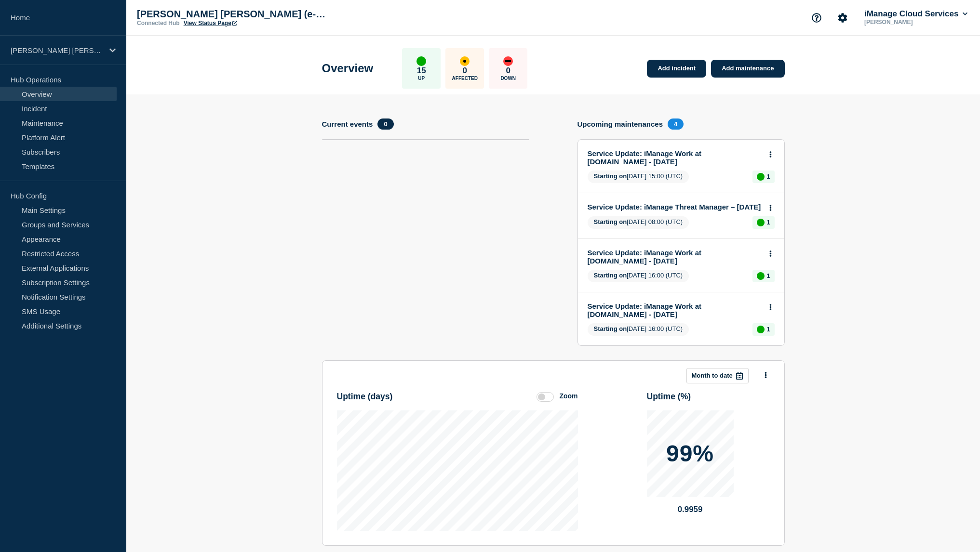  What do you see at coordinates (465, 78) in the screenshot?
I see `p: Affected` at bounding box center [465, 78].